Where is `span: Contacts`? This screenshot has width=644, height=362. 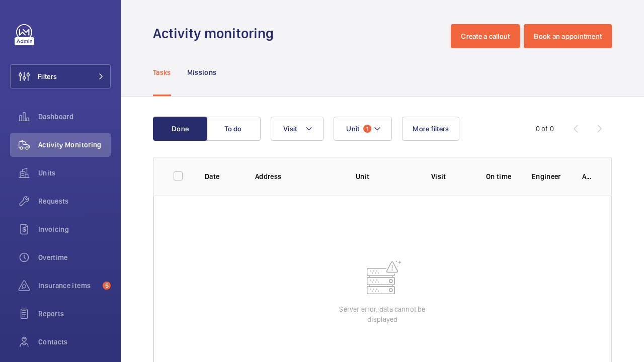
span: Contacts is located at coordinates (74, 341).